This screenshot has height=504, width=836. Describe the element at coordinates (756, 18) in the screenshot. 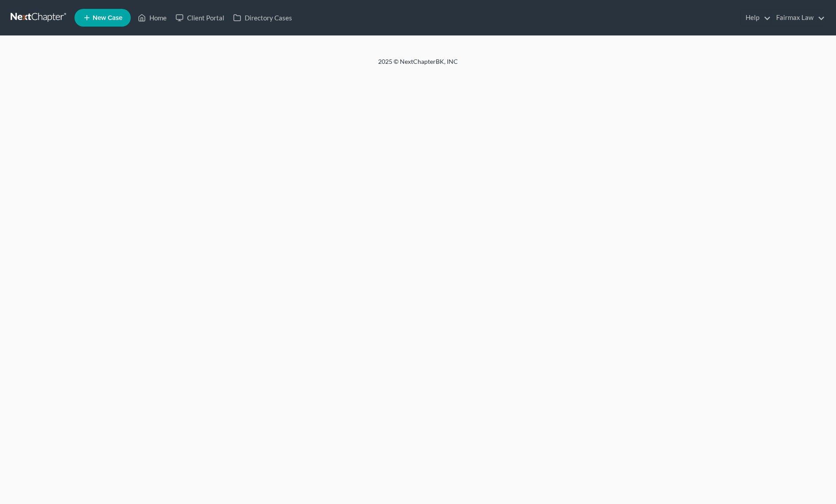

I see `a: Help` at that location.